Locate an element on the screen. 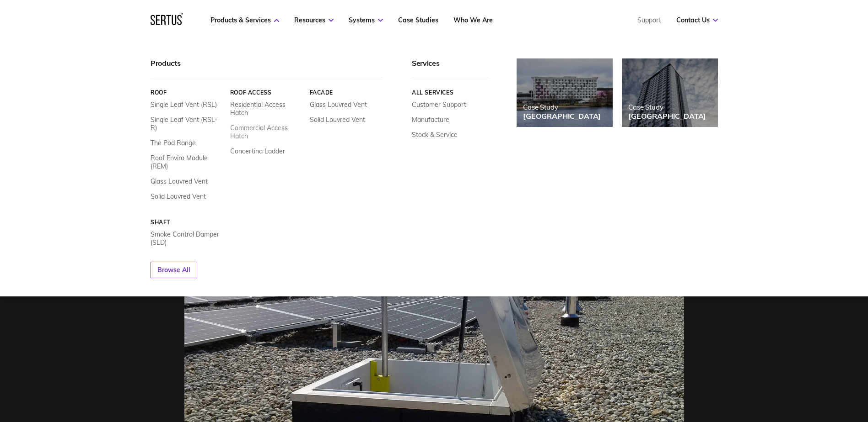 This screenshot has height=422, width=868. a: Commercial Access Hatch is located at coordinates (266, 132).